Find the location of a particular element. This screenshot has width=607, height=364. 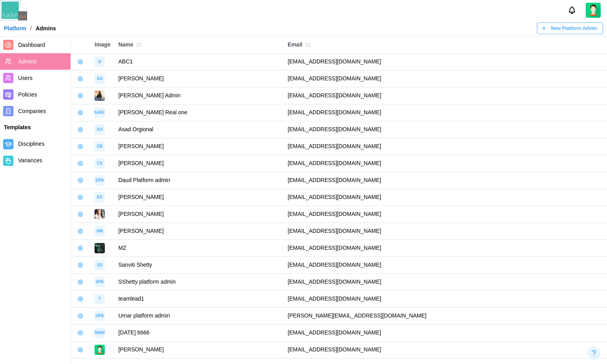

div: teamlead1 is located at coordinates (199, 299).